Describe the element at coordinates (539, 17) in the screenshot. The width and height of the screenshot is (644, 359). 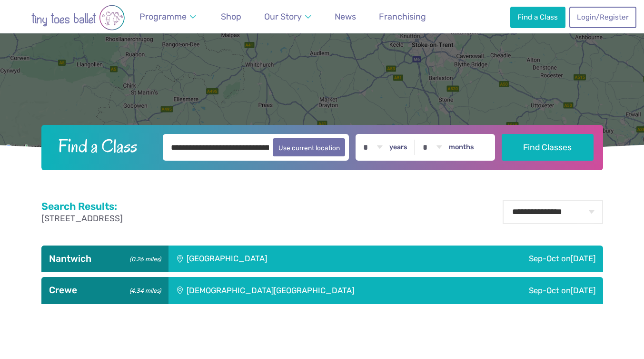
I see `a: Find a Class` at that location.